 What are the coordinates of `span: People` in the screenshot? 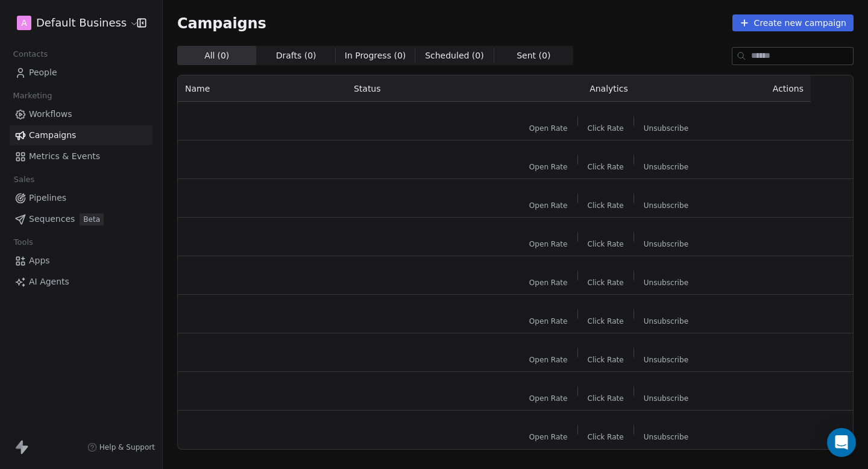 It's located at (43, 72).